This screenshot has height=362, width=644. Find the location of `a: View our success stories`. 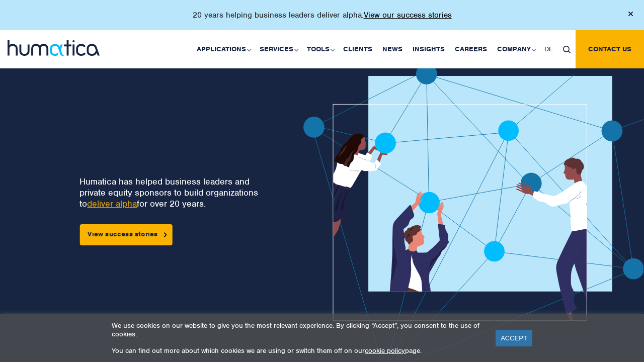

a: View our success stories is located at coordinates (407, 15).